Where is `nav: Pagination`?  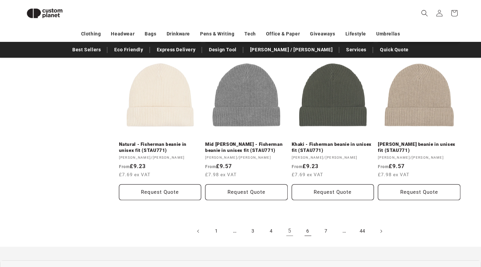
nav: Pagination is located at coordinates (289, 231).